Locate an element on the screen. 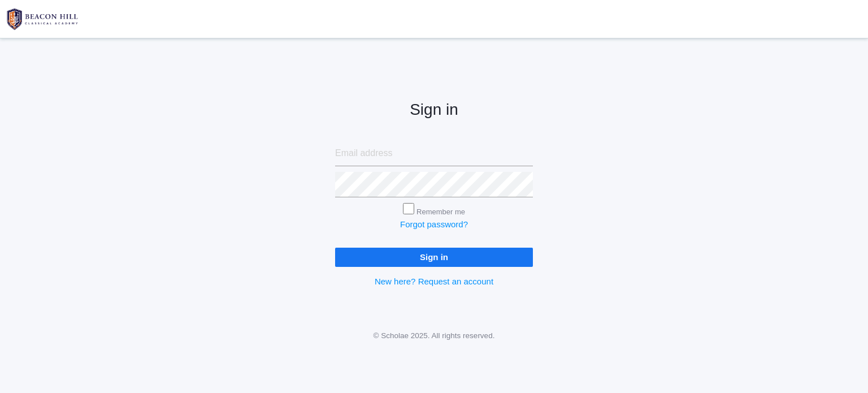 The width and height of the screenshot is (868, 393). label: Remember me is located at coordinates (441, 211).